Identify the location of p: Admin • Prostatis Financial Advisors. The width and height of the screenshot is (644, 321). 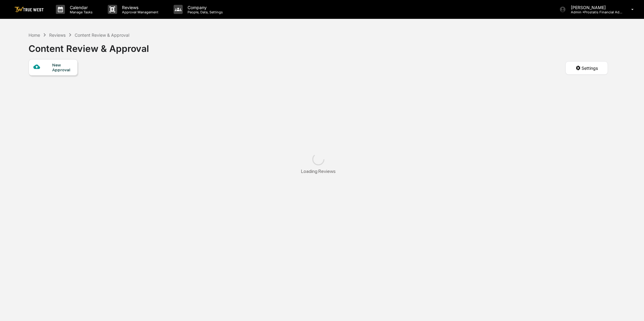
(595, 12).